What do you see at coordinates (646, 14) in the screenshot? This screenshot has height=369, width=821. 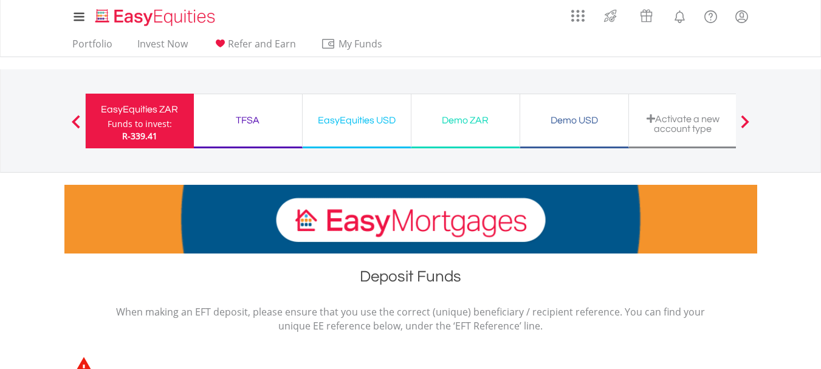 I see `a: Vouchers` at bounding box center [646, 14].